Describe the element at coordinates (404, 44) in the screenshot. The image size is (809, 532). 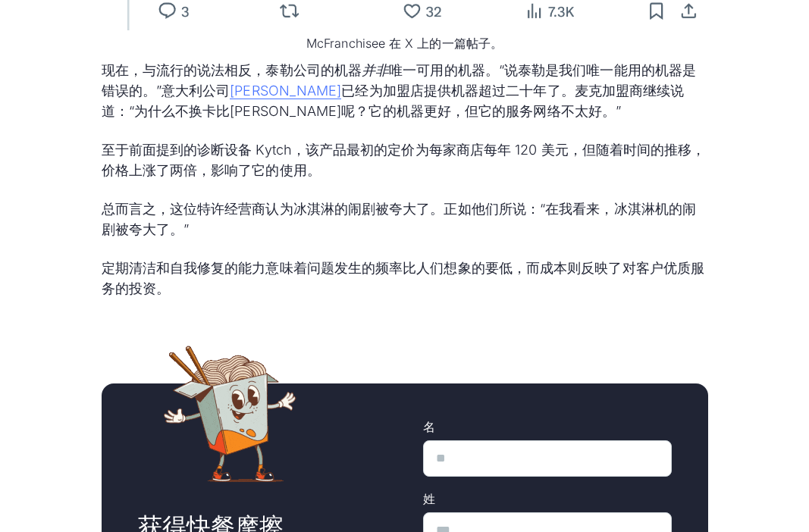
I see `font: McFranchisee 在 X 上的一篇帖子。` at that location.